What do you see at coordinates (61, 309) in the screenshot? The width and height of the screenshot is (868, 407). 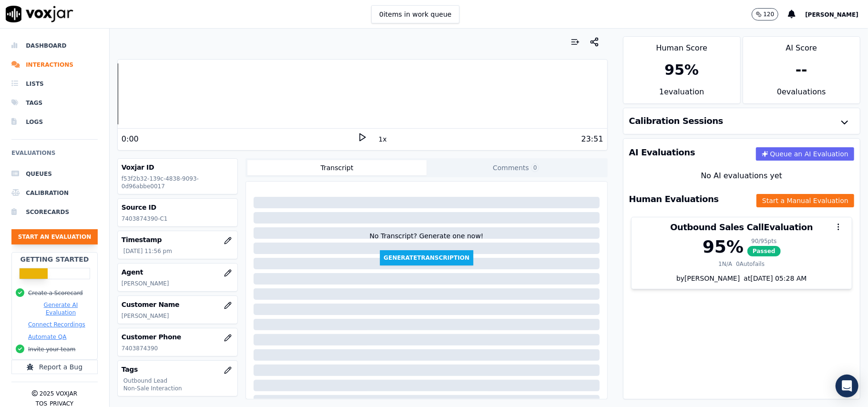 I see `button: Generate AI Evaluation` at bounding box center [61, 309].